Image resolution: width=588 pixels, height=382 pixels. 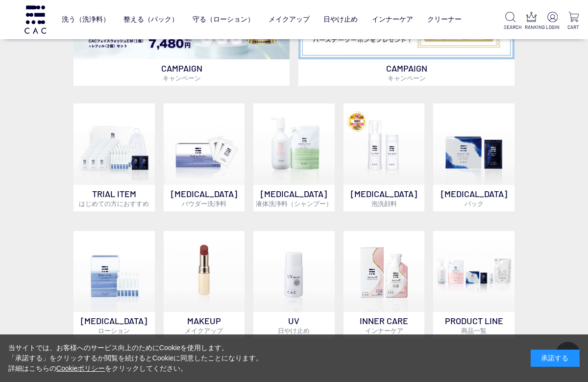 What do you see at coordinates (204, 285) in the screenshot?
I see `a: MAKEUPメイクアップ` at bounding box center [204, 285].